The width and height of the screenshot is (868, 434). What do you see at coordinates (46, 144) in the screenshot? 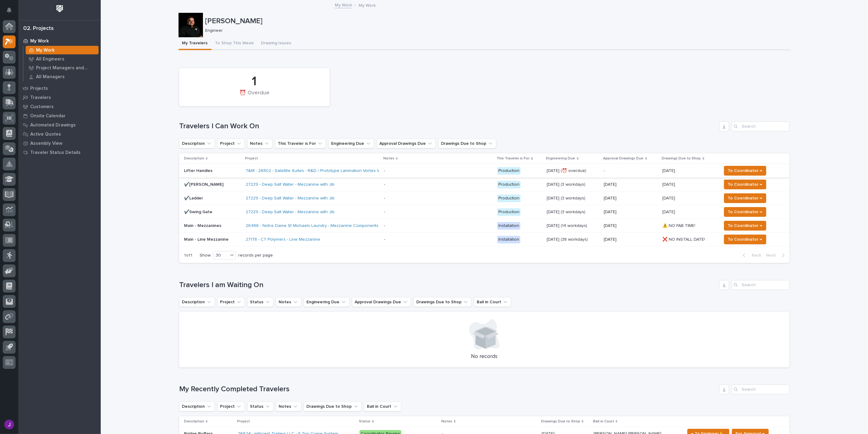
I see `p: Assembly View` at bounding box center [46, 144].